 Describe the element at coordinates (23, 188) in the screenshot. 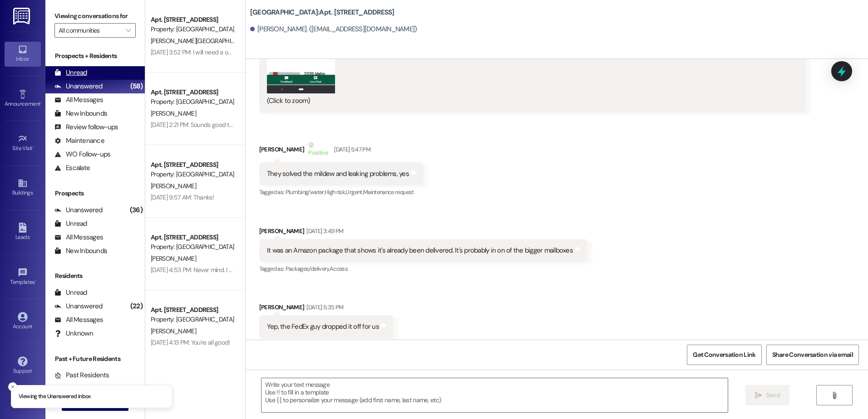

I see `a: Buildings` at that location.